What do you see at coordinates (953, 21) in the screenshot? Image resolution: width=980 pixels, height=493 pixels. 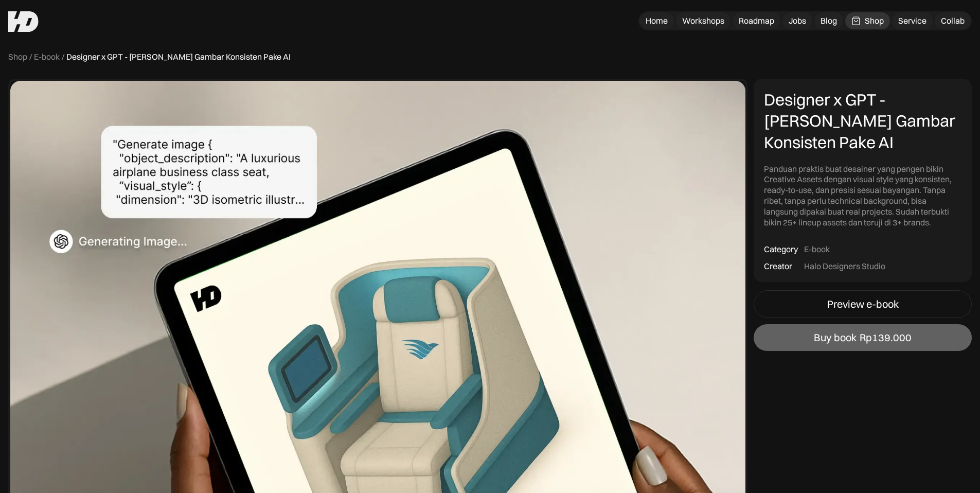 I see `a: Collab` at bounding box center [953, 21].